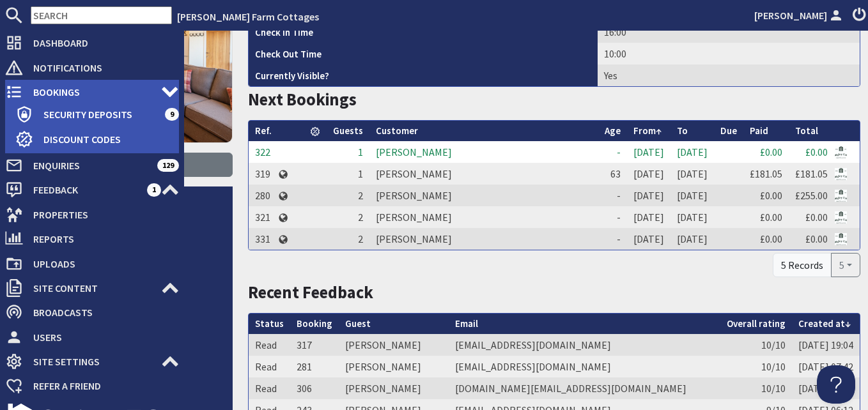 The width and height of the screenshot is (868, 410). Describe the element at coordinates (423, 32) in the screenshot. I see `th: Check In Time` at that location.